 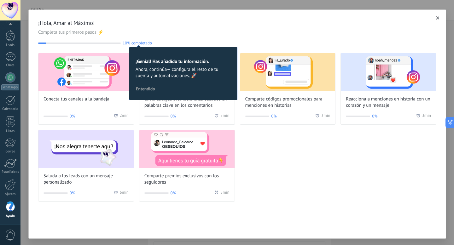 What do you see at coordinates (288, 72) in the screenshot?
I see `img: Share promo codes for story mentions` at bounding box center [288, 72].